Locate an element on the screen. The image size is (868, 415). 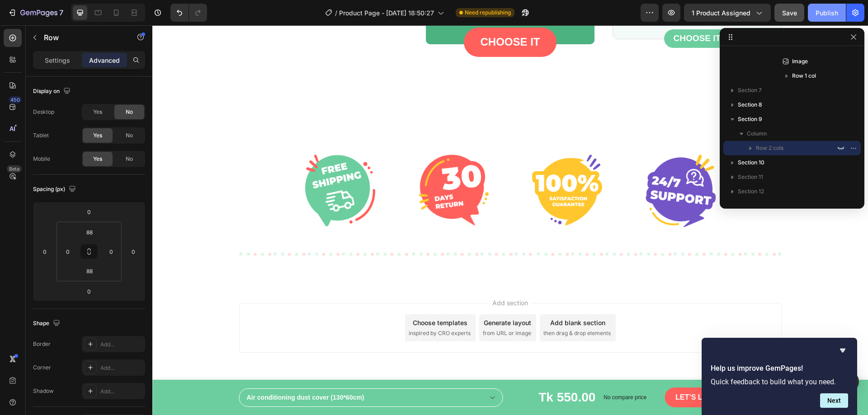
span: 1 product assigned is located at coordinates (721, 12).